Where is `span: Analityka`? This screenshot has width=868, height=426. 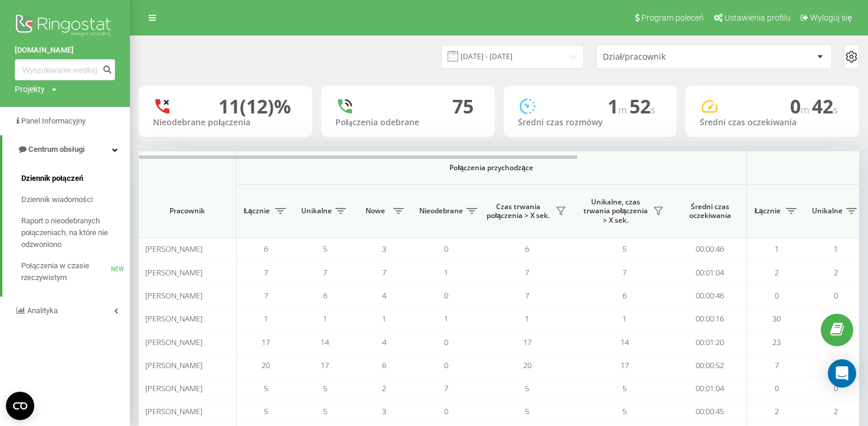
span: Analityka is located at coordinates (42, 310).